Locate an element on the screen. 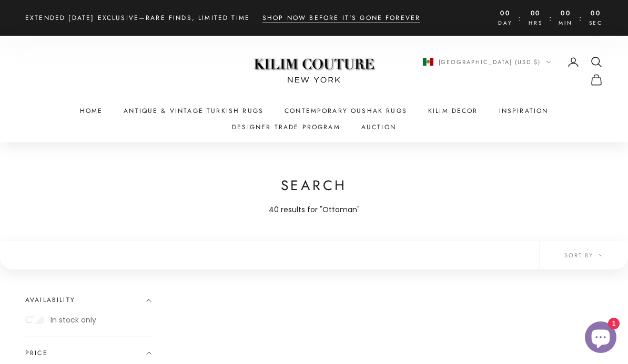  img: Mexico is located at coordinates (428, 62).